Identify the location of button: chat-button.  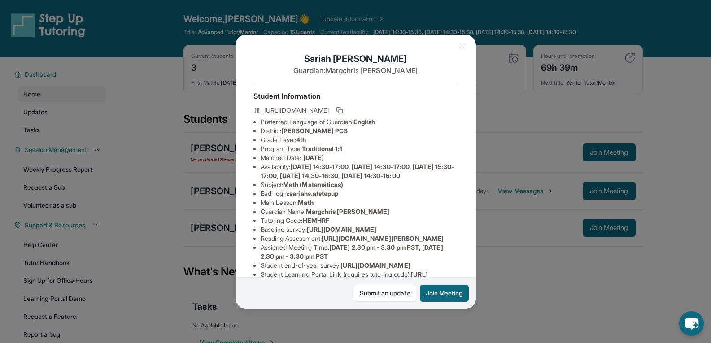
(691, 323).